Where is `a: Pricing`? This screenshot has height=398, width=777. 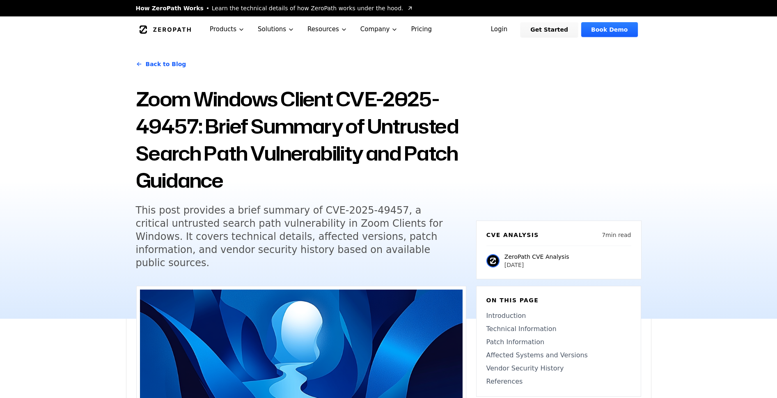 a: Pricing is located at coordinates (421, 29).